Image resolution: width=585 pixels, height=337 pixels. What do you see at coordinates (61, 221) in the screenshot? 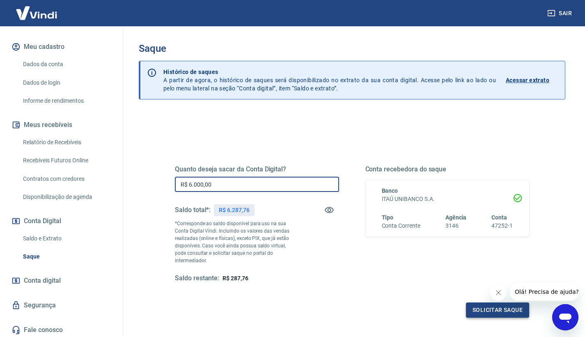
I see `button: Conta Digital` at bounding box center [61, 221].